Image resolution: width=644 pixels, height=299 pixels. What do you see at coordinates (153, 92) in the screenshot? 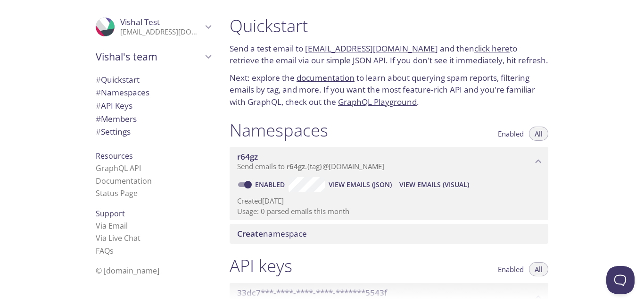
I see `div: Namespaces` at bounding box center [153, 92].